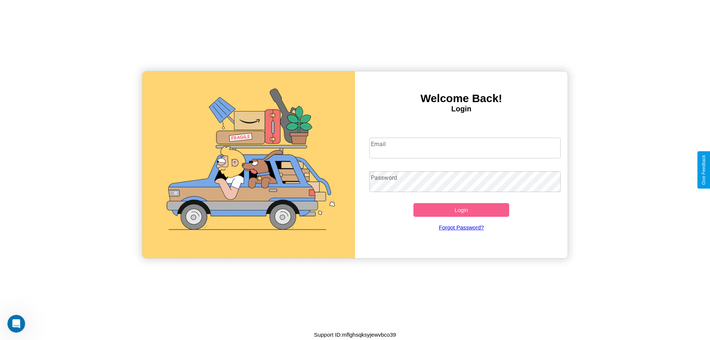 This screenshot has height=340, width=710. I want to click on a: Forgot Password?, so click(462, 227).